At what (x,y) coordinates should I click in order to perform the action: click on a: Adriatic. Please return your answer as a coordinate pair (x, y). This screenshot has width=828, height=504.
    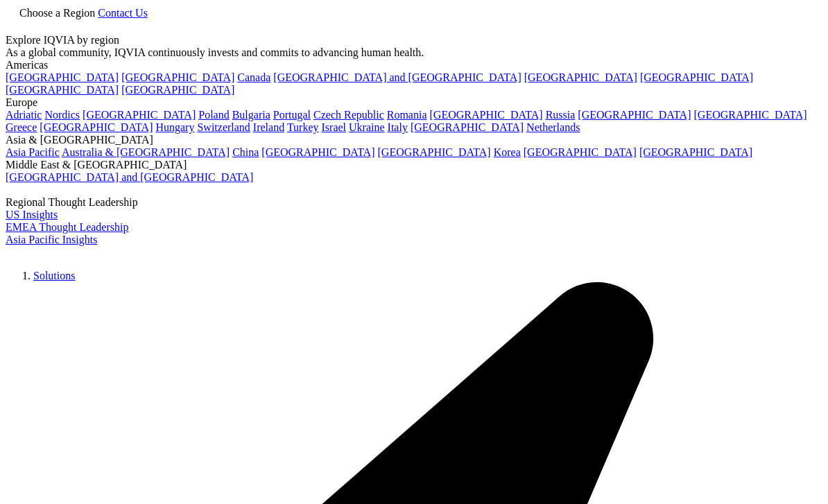
    Looking at the image, I should click on (24, 114).